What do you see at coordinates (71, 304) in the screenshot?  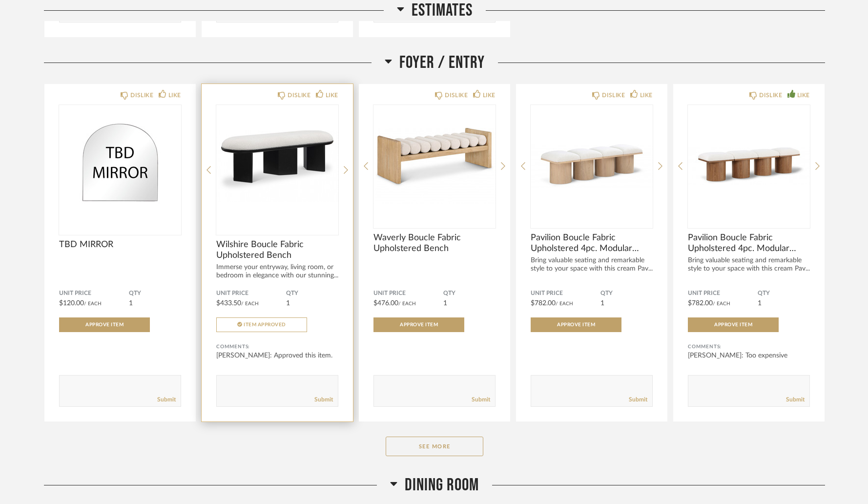 I see `span: $120.00` at bounding box center [71, 304].